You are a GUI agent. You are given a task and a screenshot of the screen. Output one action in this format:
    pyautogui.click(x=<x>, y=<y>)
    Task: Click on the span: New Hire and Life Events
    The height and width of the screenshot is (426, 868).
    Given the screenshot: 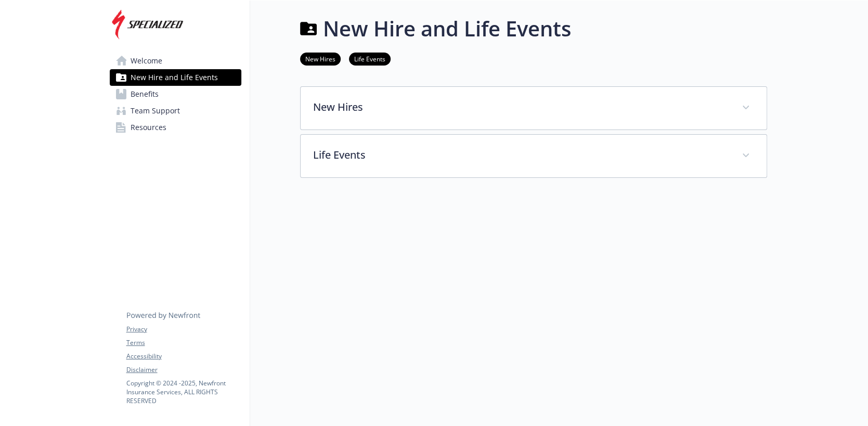 What is the action you would take?
    pyautogui.click(x=174, y=77)
    